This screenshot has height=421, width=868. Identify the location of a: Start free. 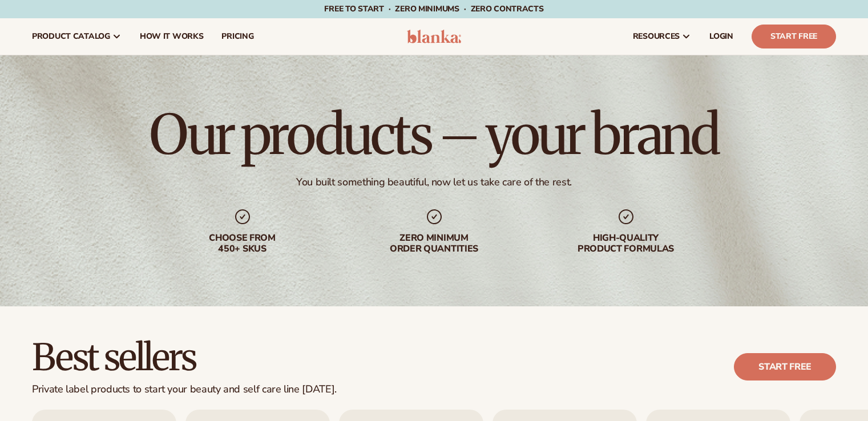
(784, 367).